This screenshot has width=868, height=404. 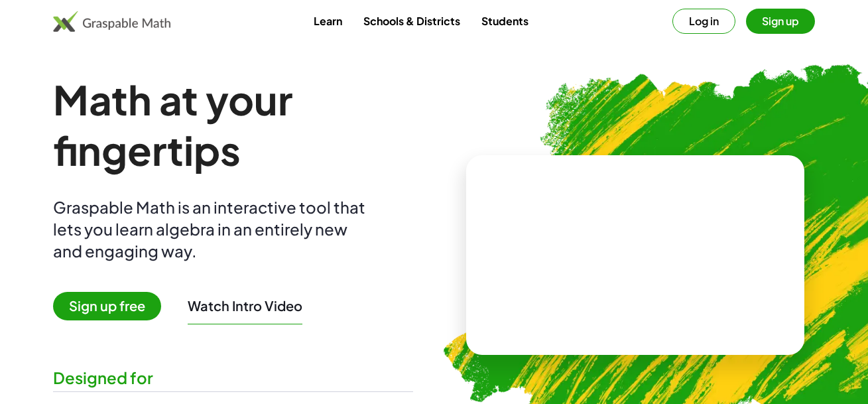 I want to click on a: Schools & Districts, so click(x=412, y=21).